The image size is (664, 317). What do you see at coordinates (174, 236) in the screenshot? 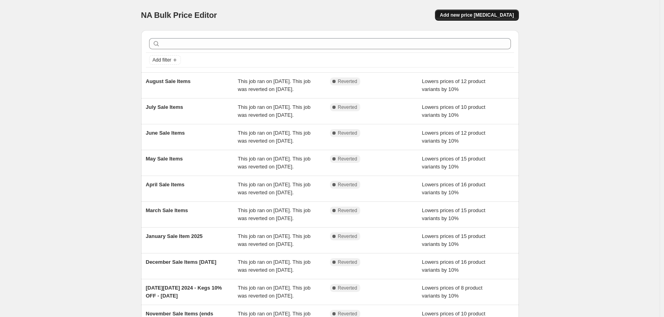
I see `span: January Sale Item 2025` at bounding box center [174, 236].